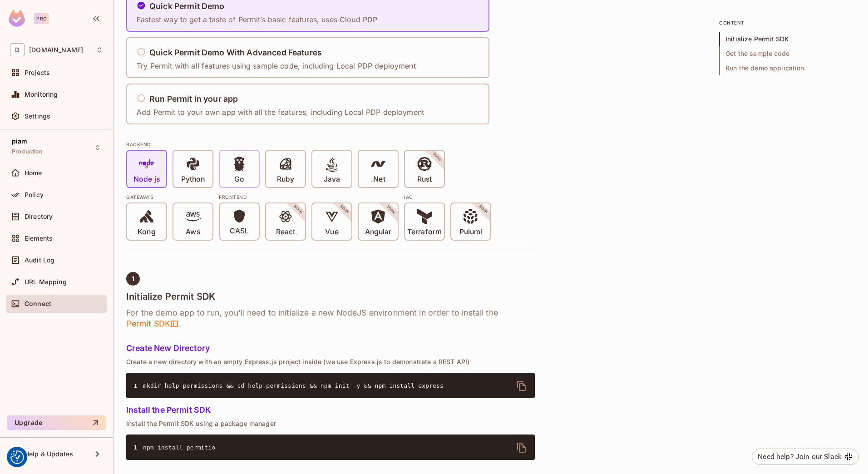 The image size is (868, 474). I want to click on p: Aws, so click(193, 232).